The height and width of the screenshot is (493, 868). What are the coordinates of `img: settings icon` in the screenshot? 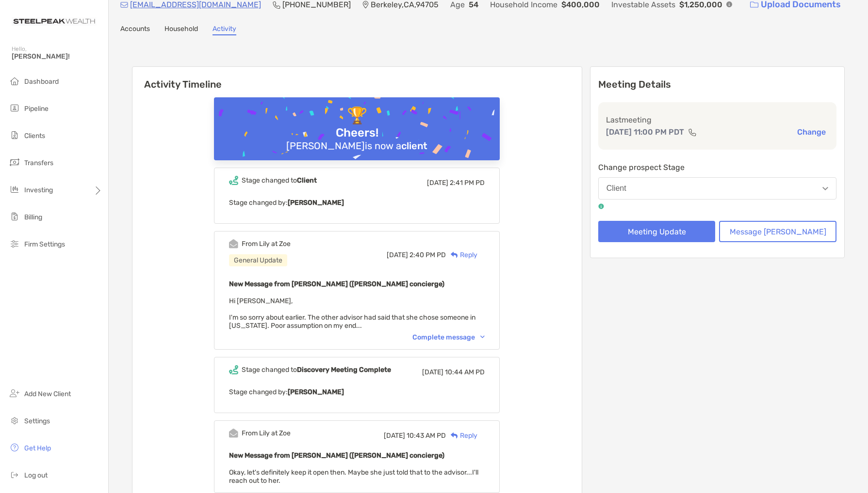 It's located at (15, 421).